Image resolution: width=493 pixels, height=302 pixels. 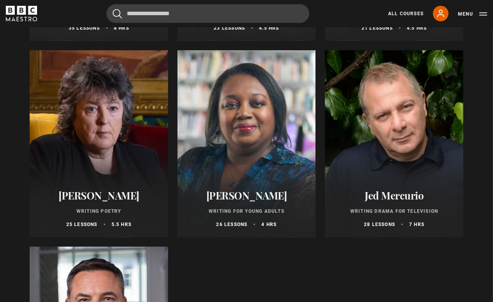 I want to click on p: 8 hrs, so click(x=121, y=28).